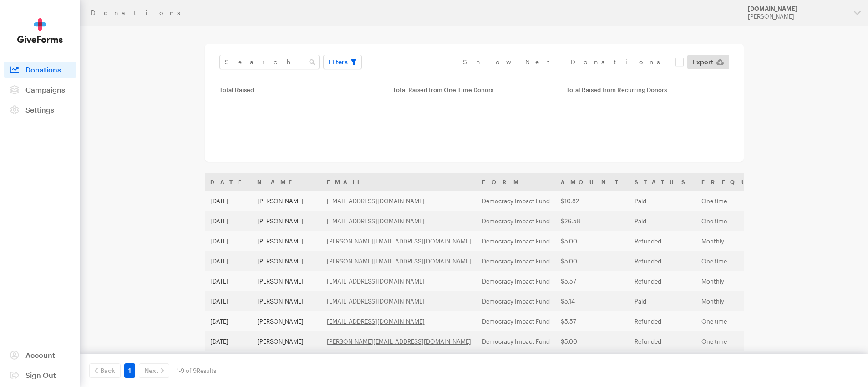 The width and height of the screenshot is (868, 387). I want to click on th: Form, so click(515, 182).